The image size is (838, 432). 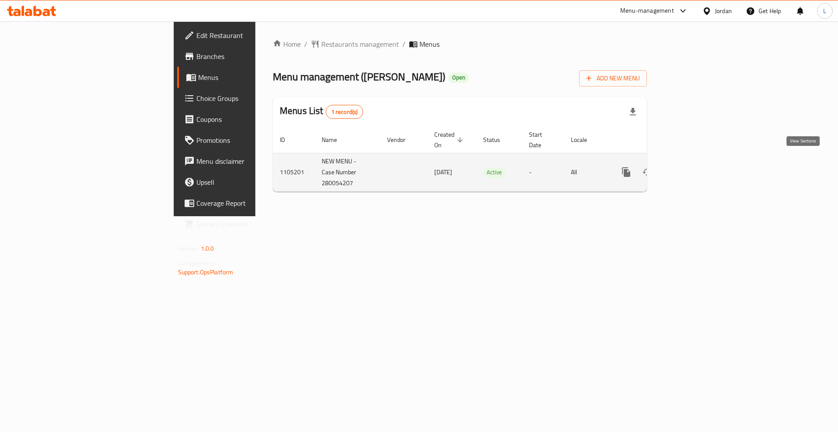 What do you see at coordinates (245, 224) in the screenshot?
I see `a: Grocery Checklist` at bounding box center [245, 224].